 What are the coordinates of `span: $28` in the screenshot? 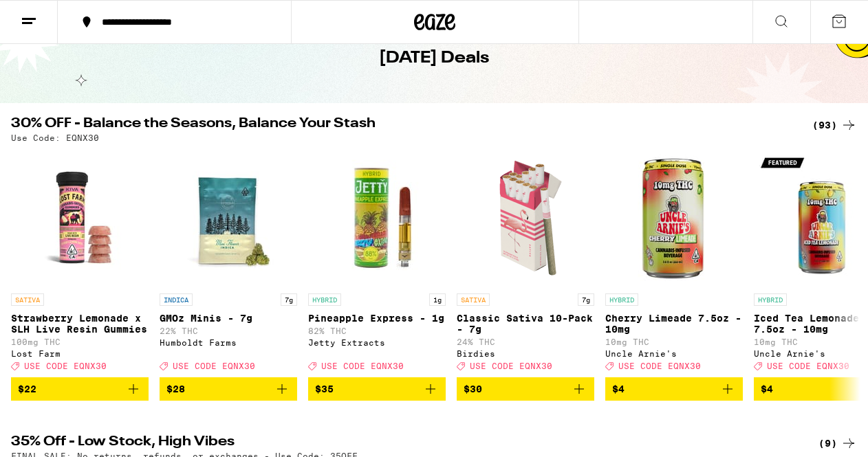 It's located at (176, 389).